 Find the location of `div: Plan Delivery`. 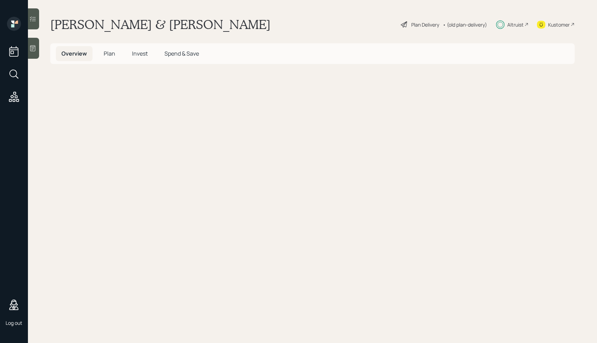

div: Plan Delivery is located at coordinates (426, 24).